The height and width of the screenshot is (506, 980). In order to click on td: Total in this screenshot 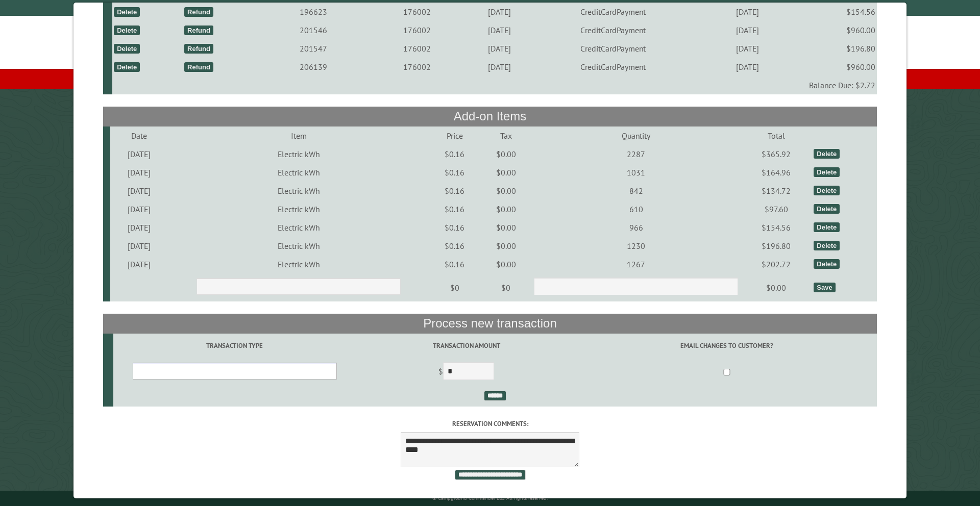, I will do `click(777, 136)`.